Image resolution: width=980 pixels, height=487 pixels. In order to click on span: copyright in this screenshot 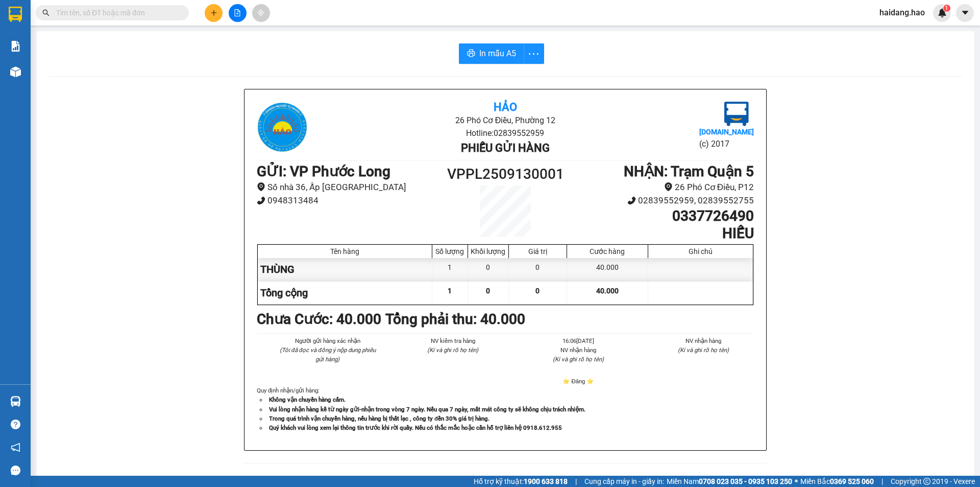, I will do `click(927, 481)`.